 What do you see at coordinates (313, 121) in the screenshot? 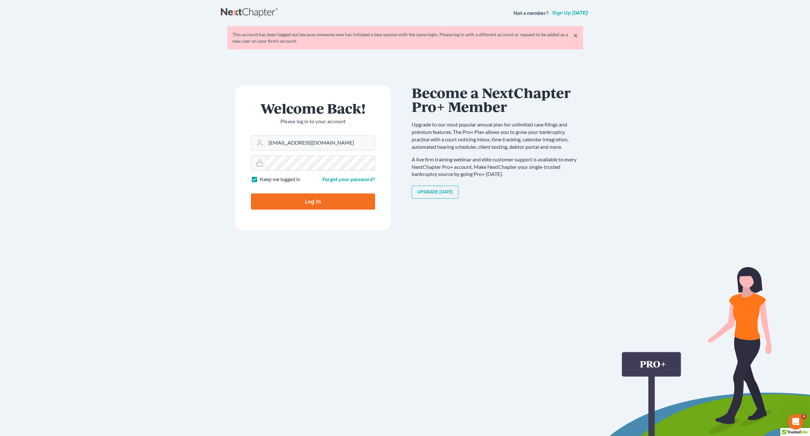
I see `p: Please log in to your account` at bounding box center [313, 121].